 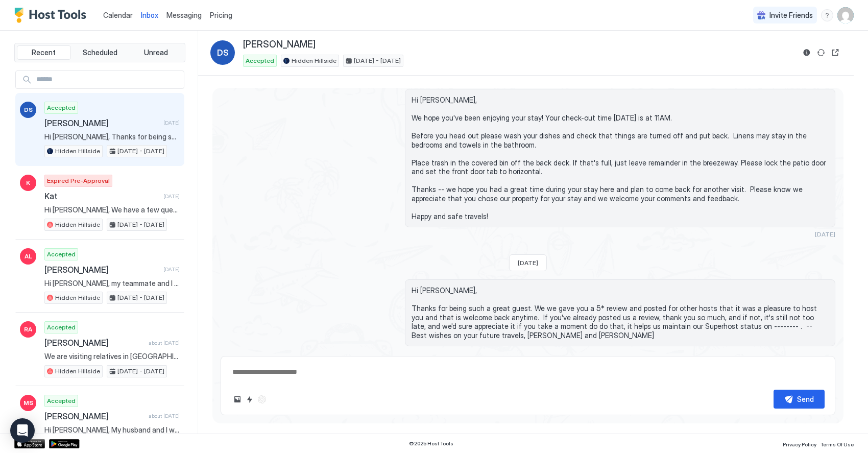 I want to click on button: Quick reply, so click(x=250, y=399).